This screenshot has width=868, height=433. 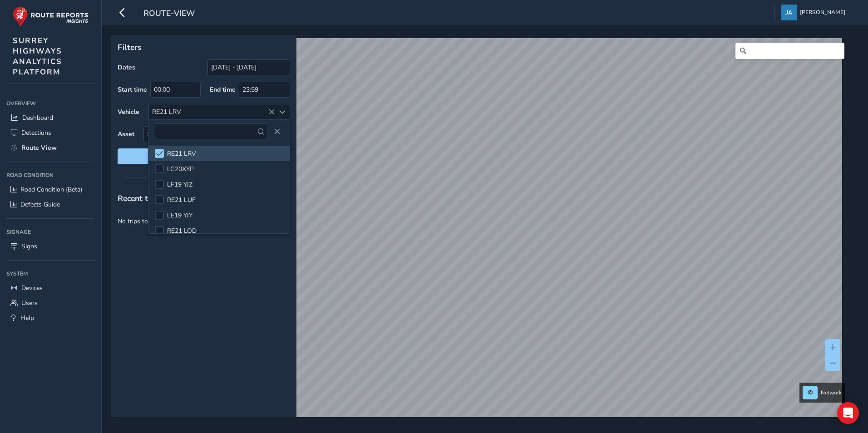 What do you see at coordinates (37, 56) in the screenshot?
I see `span: SURREY HIGHWAYS ANALYTICS PLATFORM` at bounding box center [37, 56].